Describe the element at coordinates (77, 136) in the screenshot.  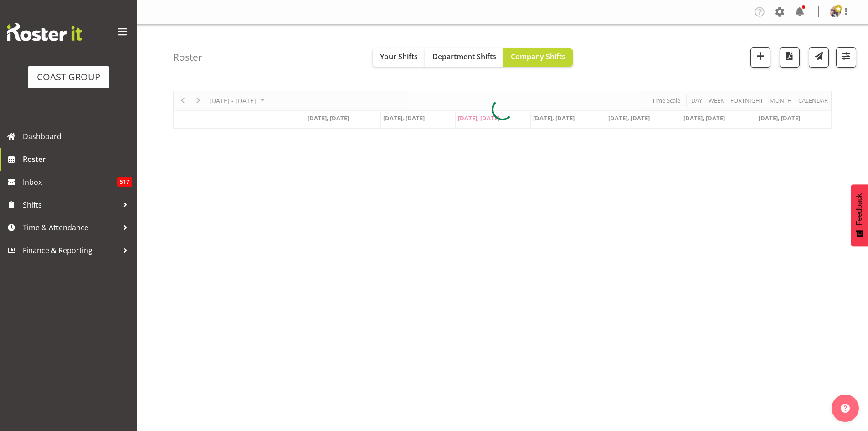
I see `span: Dashboard` at that location.